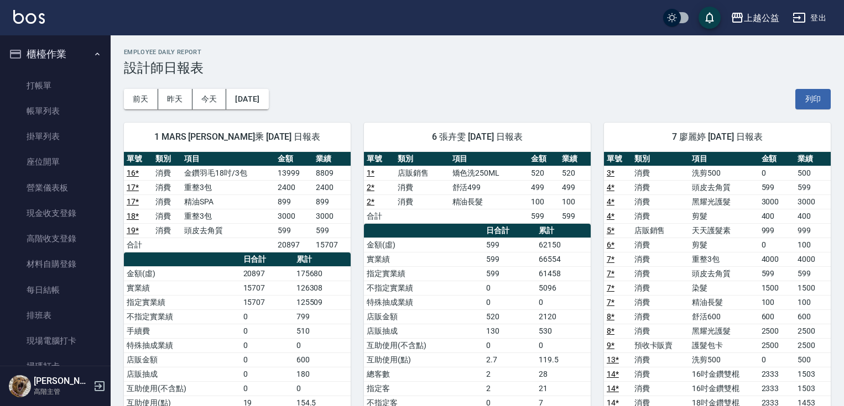 Image resolution: width=844 pixels, height=406 pixels. I want to click on button: 櫃檯作業, so click(55, 54).